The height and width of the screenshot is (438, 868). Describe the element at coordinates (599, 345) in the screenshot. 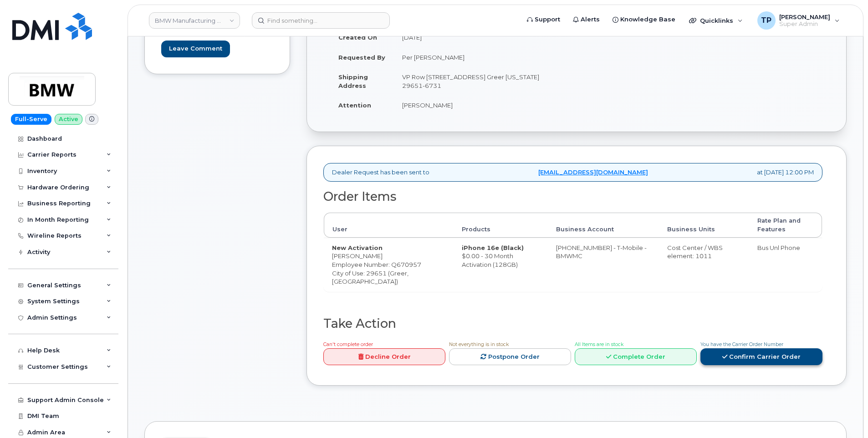

I see `span: All Items are in stock` at that location.